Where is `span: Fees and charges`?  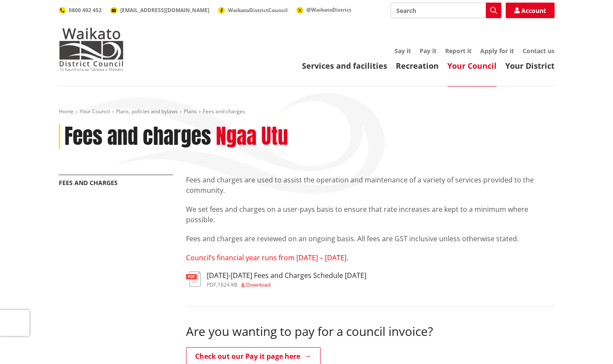
span: Fees and charges is located at coordinates (224, 111).